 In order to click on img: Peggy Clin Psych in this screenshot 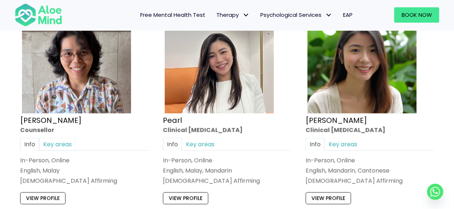, I will do `click(362, 59)`.